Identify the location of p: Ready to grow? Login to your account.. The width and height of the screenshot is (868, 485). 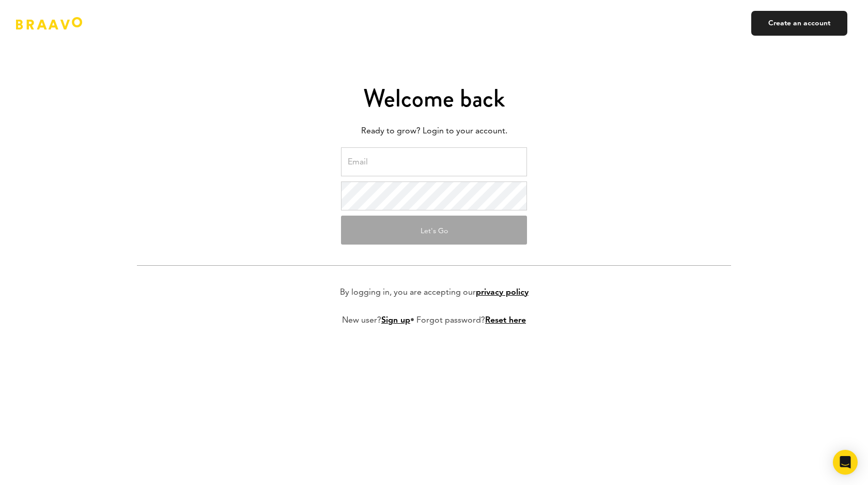
(434, 131).